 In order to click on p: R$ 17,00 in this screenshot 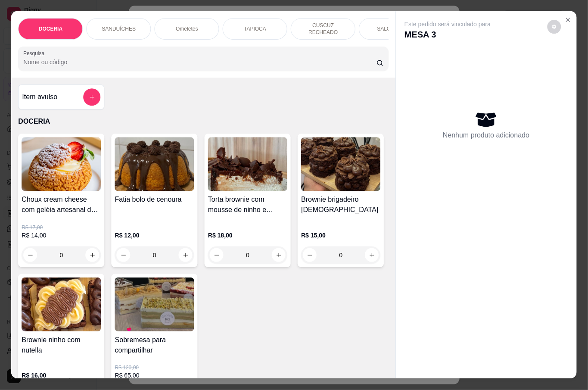, I will do `click(62, 228)`.